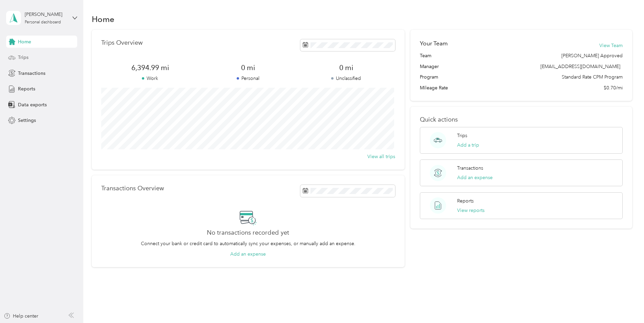  What do you see at coordinates (32, 73) in the screenshot?
I see `span: Transactions` at bounding box center [32, 73].